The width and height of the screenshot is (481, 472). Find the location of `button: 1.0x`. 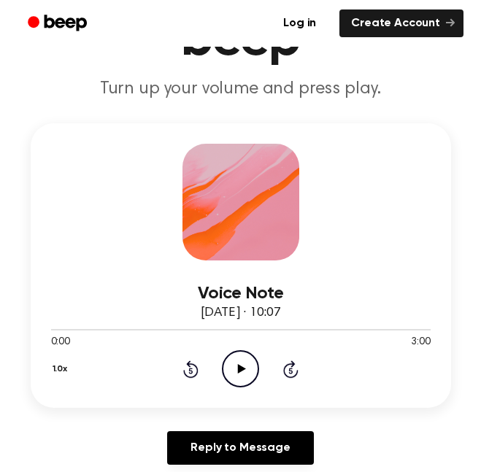

button: 1.0x is located at coordinates (62, 369).